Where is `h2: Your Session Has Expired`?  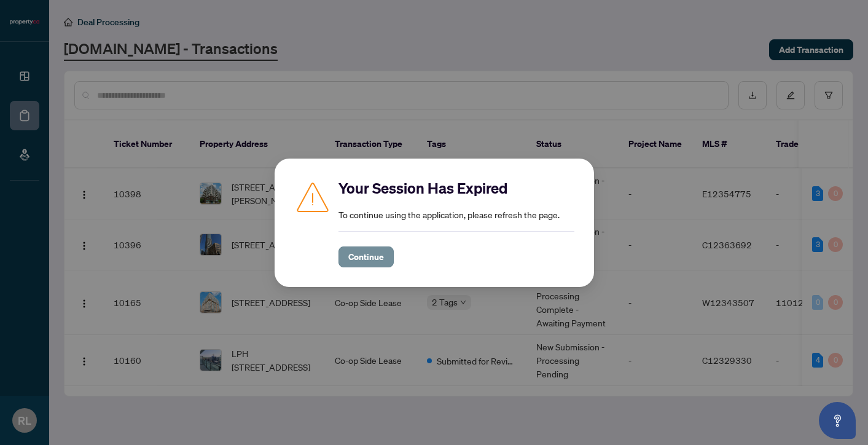 h2: Your Session Has Expired is located at coordinates (456, 188).